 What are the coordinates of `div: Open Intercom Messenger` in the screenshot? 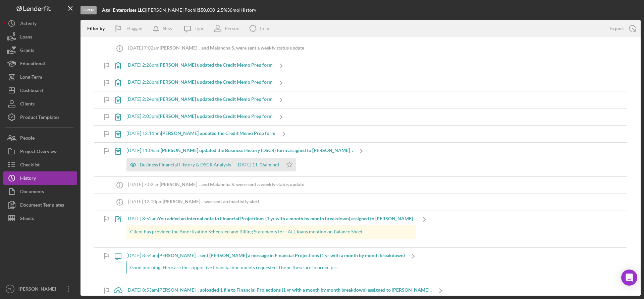 It's located at (629, 277).